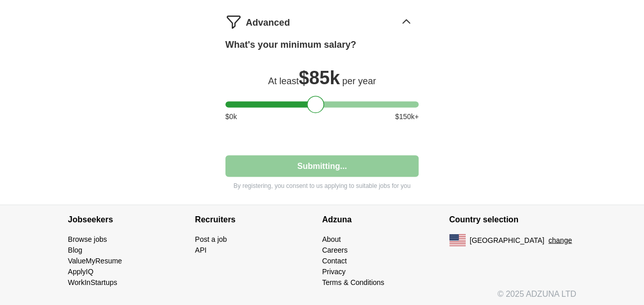 The width and height of the screenshot is (644, 305). I want to click on a: Privacy, so click(334, 271).